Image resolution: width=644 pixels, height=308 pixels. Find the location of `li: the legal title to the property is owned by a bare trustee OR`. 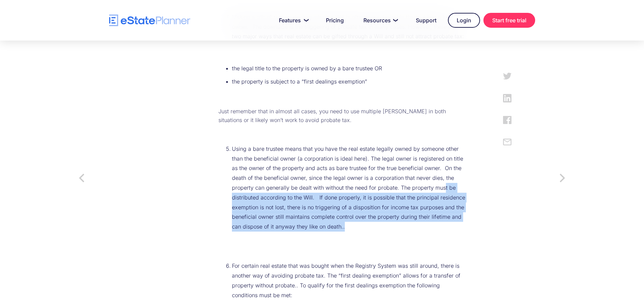

li: the legal title to the property is owned by a bare trustee OR is located at coordinates (349, 68).